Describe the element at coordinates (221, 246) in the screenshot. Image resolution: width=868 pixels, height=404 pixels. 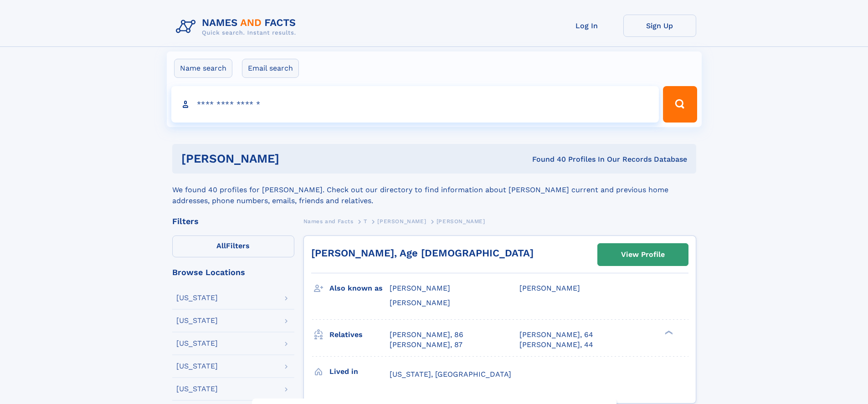
I see `span: All` at that location.